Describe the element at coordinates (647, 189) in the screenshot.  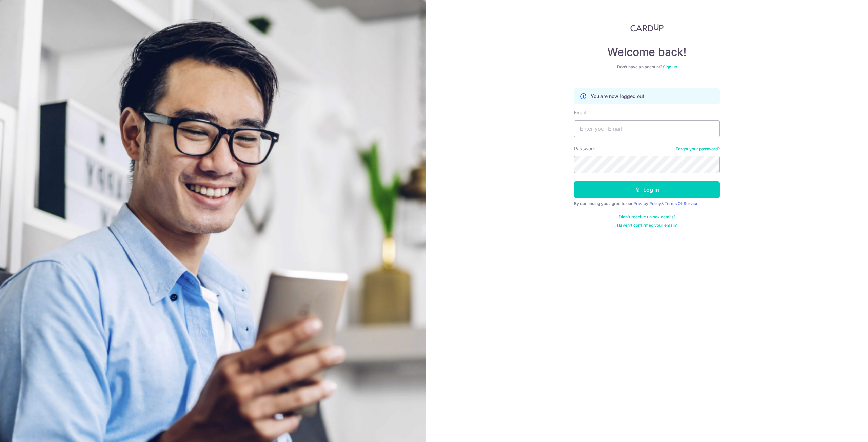
I see `button: Log in` at that location.